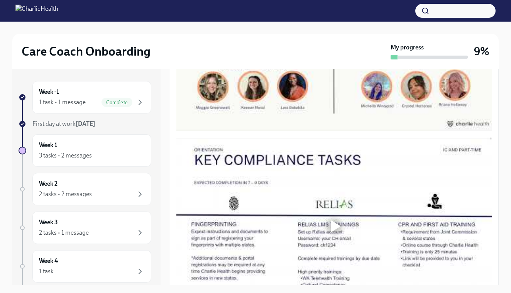 This screenshot has height=293, width=511. What do you see at coordinates (48, 145) in the screenshot?
I see `h6: Week 1` at bounding box center [48, 145].